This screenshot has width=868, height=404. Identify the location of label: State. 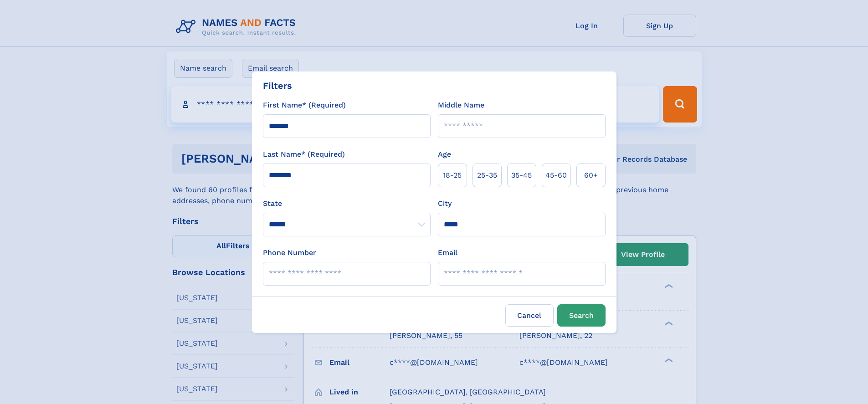
(346, 204).